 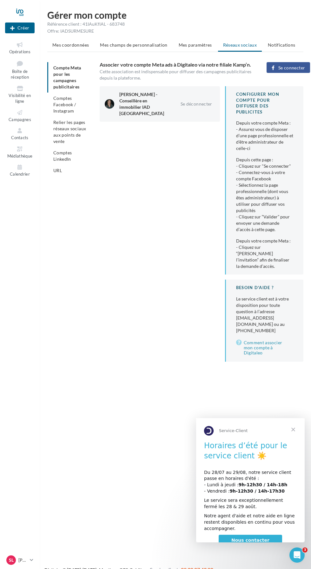 I want to click on span: 3, so click(x=305, y=550).